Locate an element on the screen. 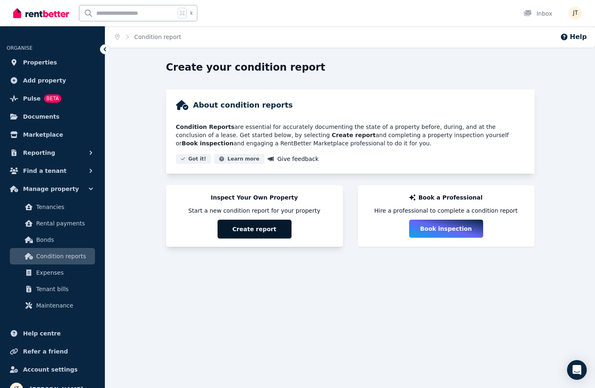 This screenshot has height=388, width=595. a: Expenses is located at coordinates (52, 273).